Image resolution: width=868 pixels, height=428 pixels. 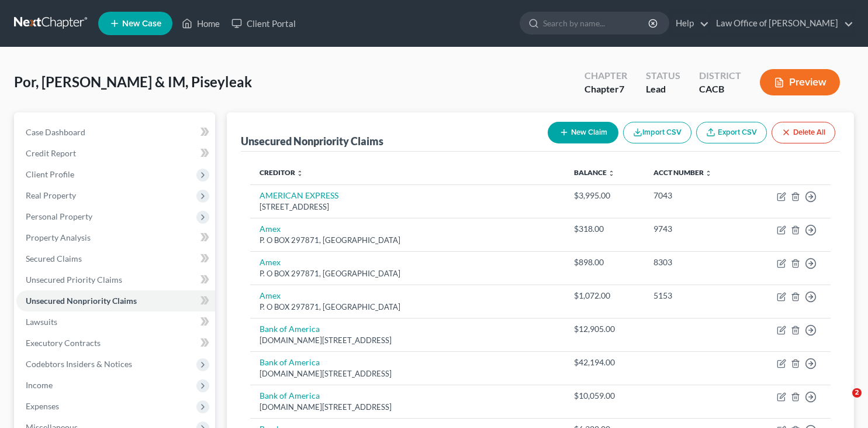 I want to click on span: Real Property, so click(x=51, y=195).